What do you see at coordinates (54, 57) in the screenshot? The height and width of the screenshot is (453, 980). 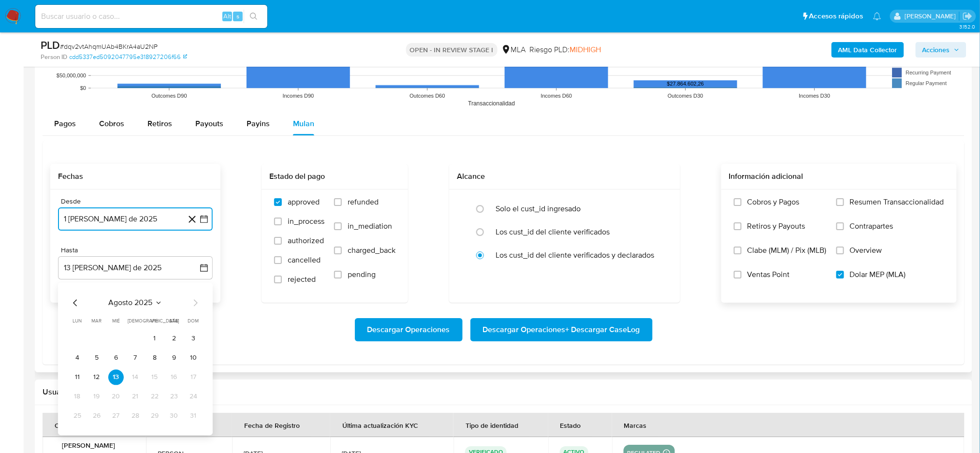 I see `b: Person ID` at bounding box center [54, 57].